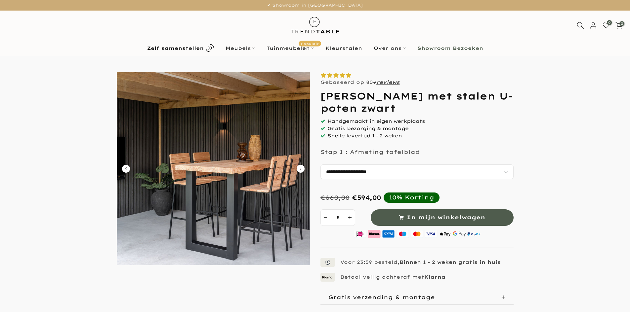 This screenshot has width=630, height=312. What do you see at coordinates (435, 277) in the screenshot?
I see `strong: Klarna` at bounding box center [435, 277].